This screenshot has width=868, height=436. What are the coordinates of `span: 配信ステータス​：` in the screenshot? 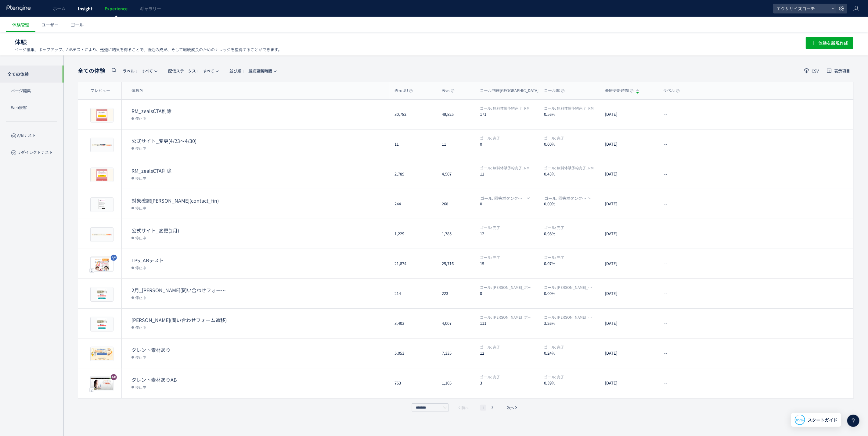 It's located at (184, 71).